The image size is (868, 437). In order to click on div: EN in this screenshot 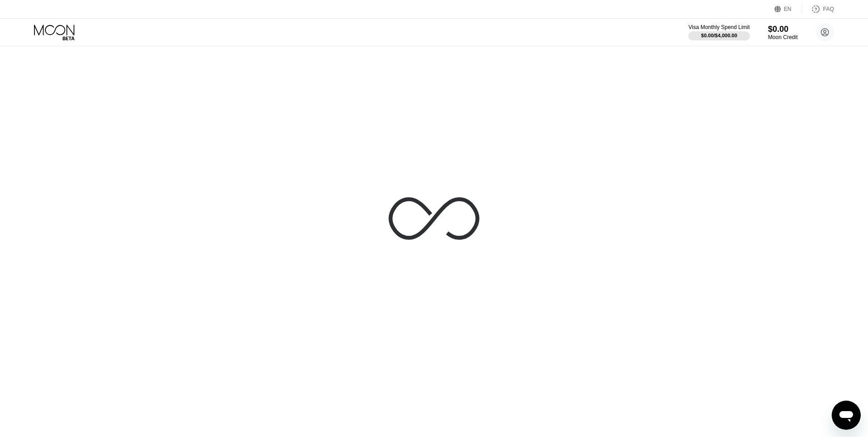, I will do `click(788, 9)`.